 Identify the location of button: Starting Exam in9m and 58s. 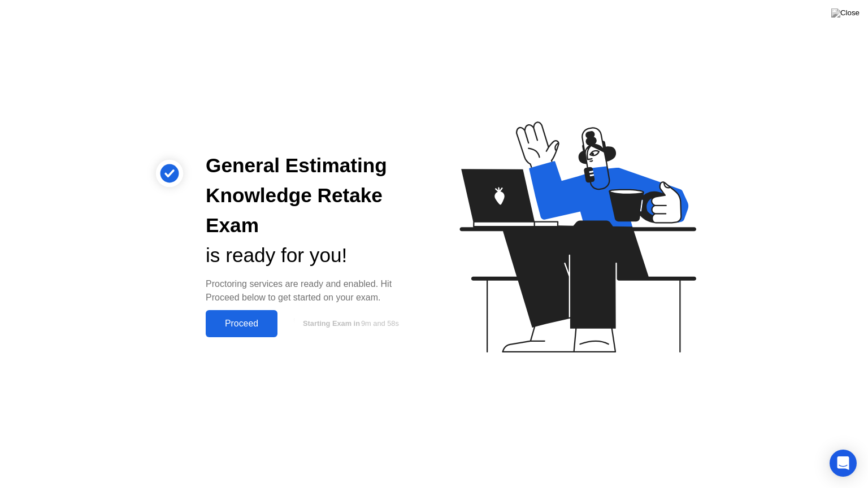
(349, 324).